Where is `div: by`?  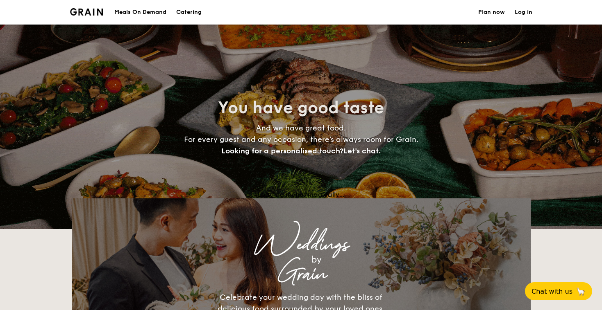 div: by is located at coordinates (316, 260).